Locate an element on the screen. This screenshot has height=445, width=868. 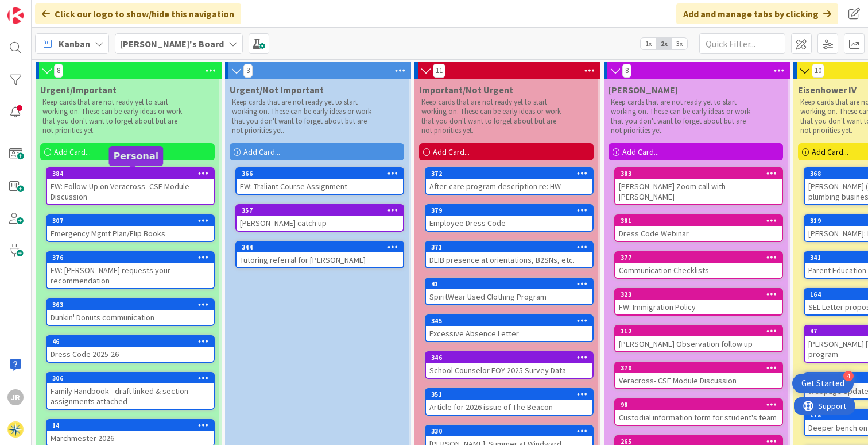
span: 1x is located at coordinates (648, 44).